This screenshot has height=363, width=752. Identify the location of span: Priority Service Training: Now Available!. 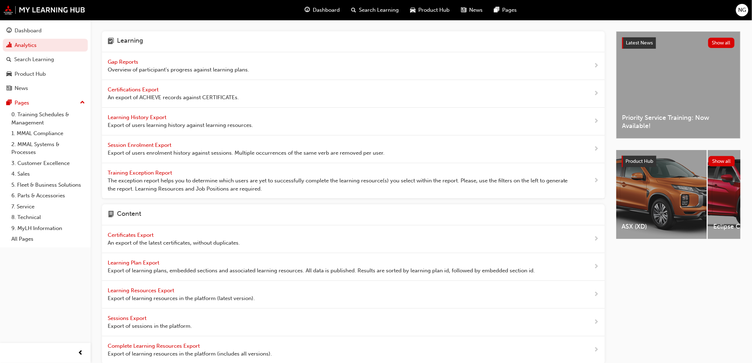
(678, 122).